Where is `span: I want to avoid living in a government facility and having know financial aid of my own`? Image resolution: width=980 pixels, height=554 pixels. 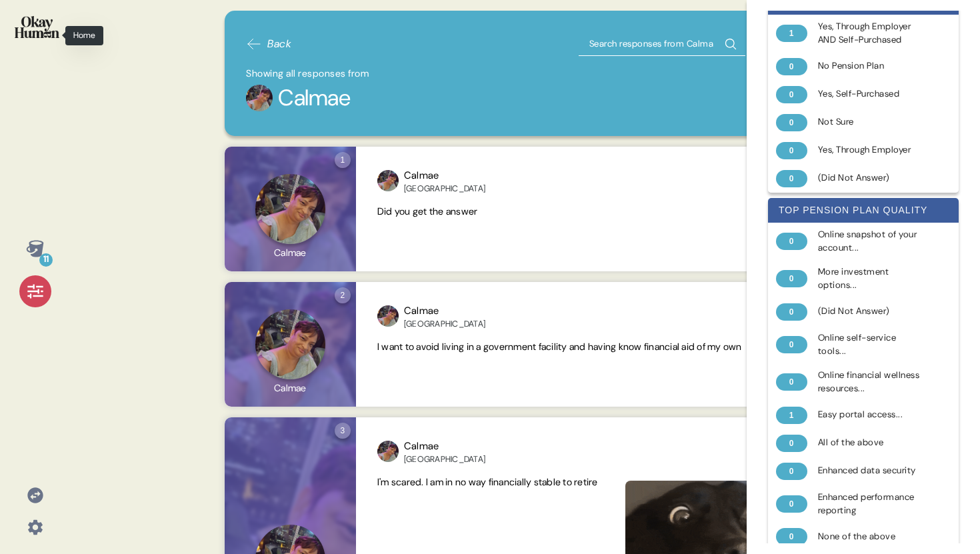
span: I want to avoid living in a government facility and having know financial aid of my own is located at coordinates (560, 347).